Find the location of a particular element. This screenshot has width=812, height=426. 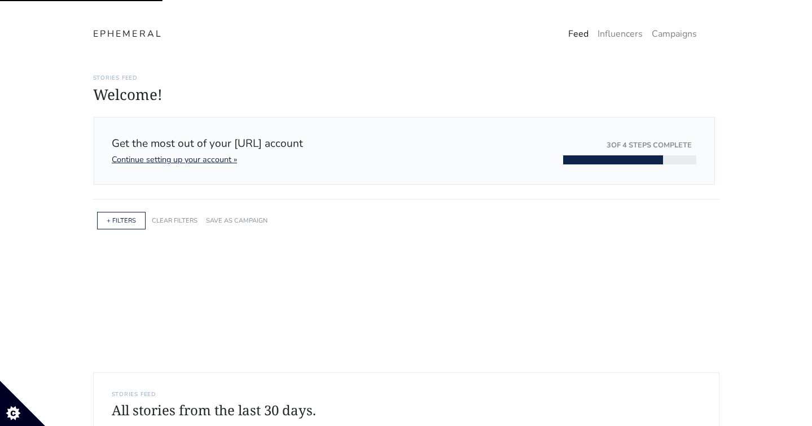

h1: Welcome! is located at coordinates (406, 94).